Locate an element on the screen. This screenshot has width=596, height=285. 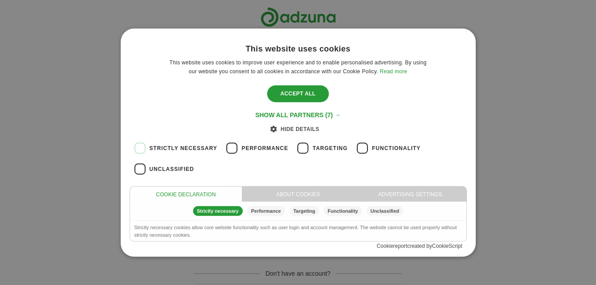
a: Read more, opens a new window is located at coordinates (394, 71).